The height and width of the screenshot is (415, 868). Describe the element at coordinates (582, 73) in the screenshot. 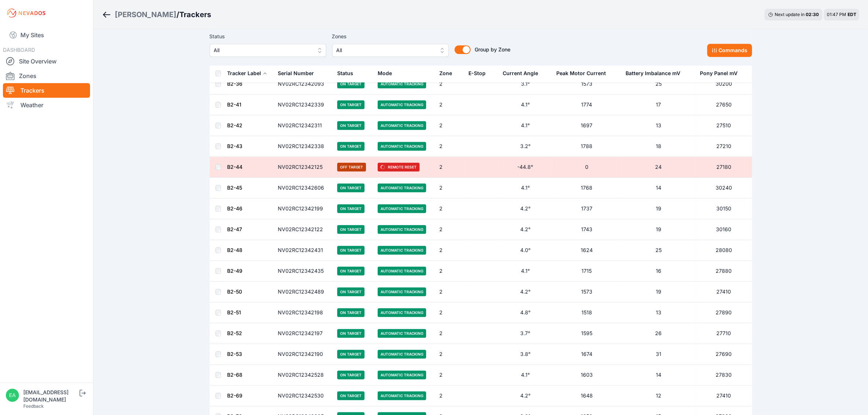

I see `div: Peak Motor Current` at that location.